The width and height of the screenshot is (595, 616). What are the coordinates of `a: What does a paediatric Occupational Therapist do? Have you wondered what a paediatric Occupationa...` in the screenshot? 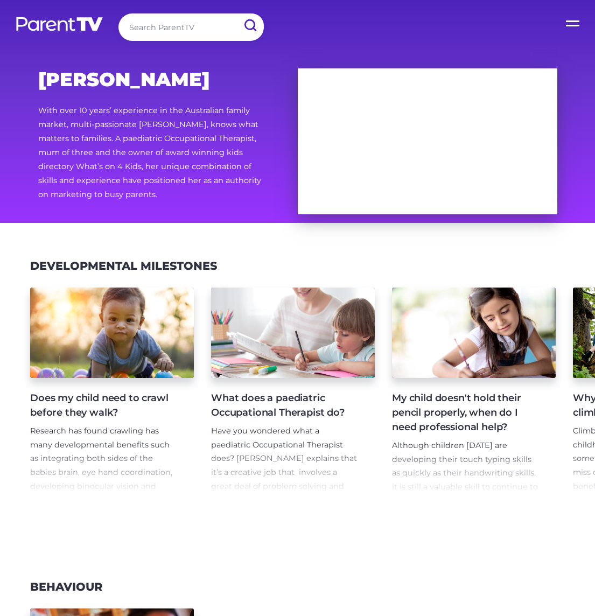 It's located at (293, 391).